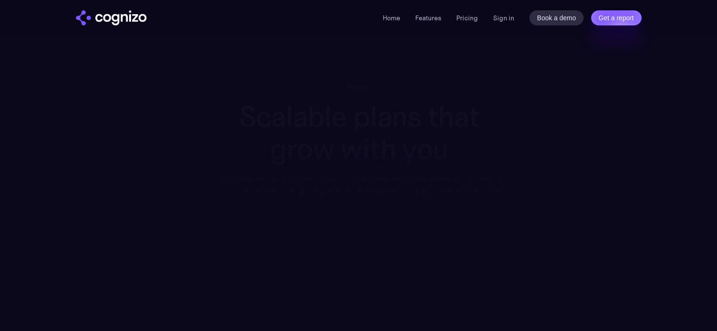  What do you see at coordinates (556, 18) in the screenshot?
I see `a: Book a demo` at bounding box center [556, 18].